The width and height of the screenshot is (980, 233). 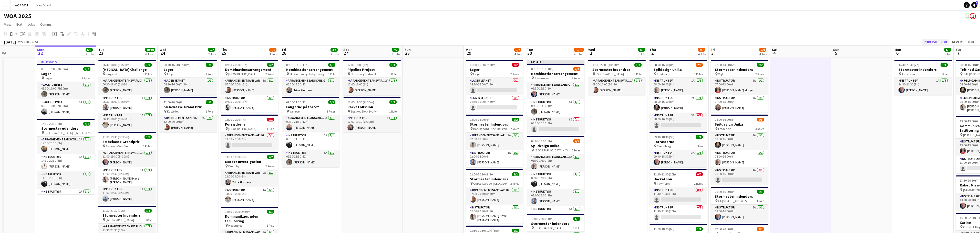 What do you see at coordinates (483, 174) in the screenshot?
I see `span: 12:00-20:30 (8h30m)` at bounding box center [483, 174].